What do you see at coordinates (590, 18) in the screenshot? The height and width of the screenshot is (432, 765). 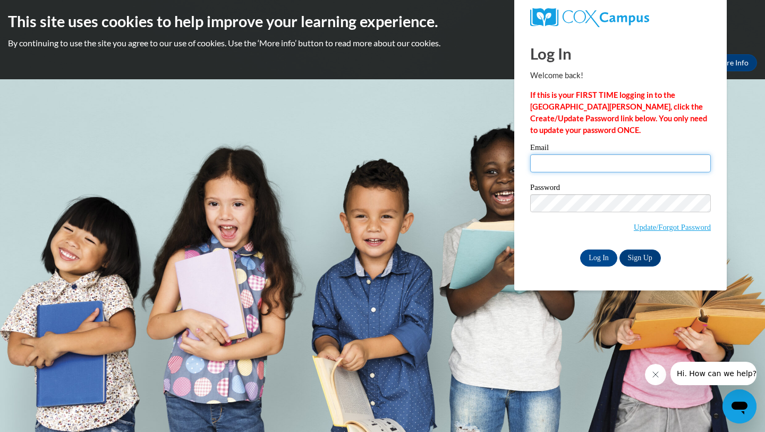 I see `img: COX Campus` at bounding box center [590, 18].